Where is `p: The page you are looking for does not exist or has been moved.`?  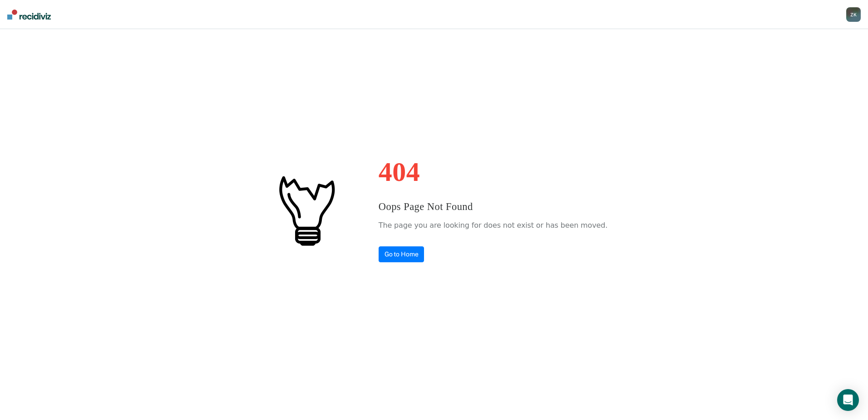
p: The page you are looking for does not exist or has been moved. is located at coordinates (493, 225).